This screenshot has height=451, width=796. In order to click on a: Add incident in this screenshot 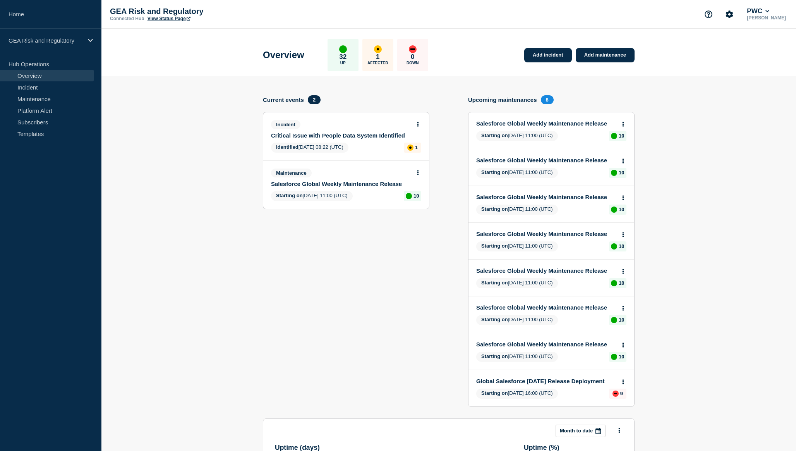, I will do `click(548, 55)`.